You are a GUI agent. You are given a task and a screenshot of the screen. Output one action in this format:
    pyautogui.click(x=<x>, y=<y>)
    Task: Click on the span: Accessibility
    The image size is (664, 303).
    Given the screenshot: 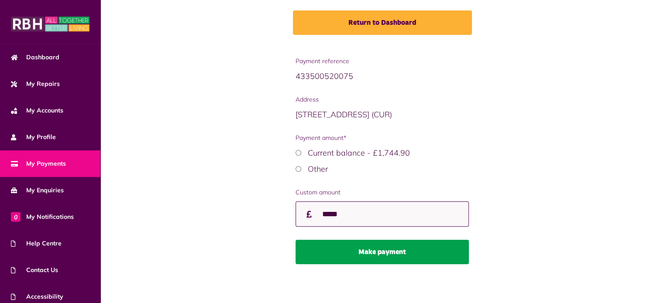 What is the action you would take?
    pyautogui.click(x=37, y=297)
    